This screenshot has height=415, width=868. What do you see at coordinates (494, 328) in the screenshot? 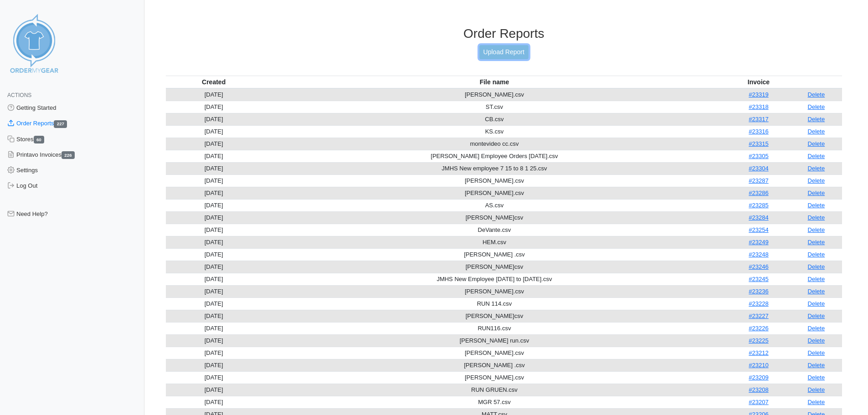
I see `td: RUN116.csv` at bounding box center [494, 328].